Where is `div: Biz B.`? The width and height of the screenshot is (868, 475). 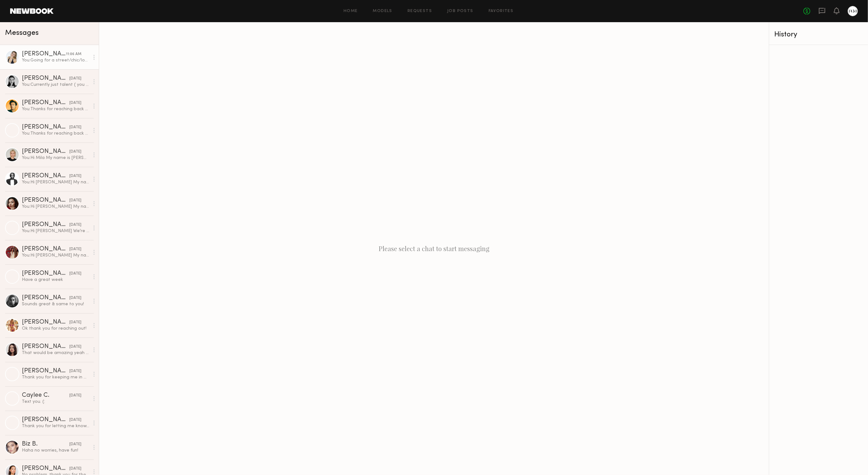 div: Biz B. is located at coordinates (46, 445).